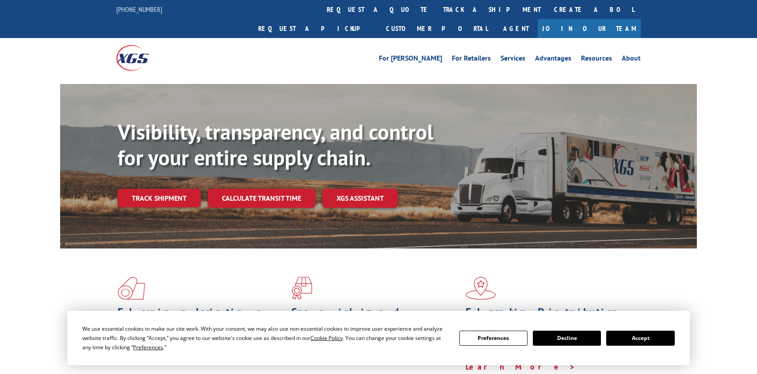 This screenshot has width=757, height=374. What do you see at coordinates (472, 60) in the screenshot?
I see `a: For Retailers` at bounding box center [472, 60].